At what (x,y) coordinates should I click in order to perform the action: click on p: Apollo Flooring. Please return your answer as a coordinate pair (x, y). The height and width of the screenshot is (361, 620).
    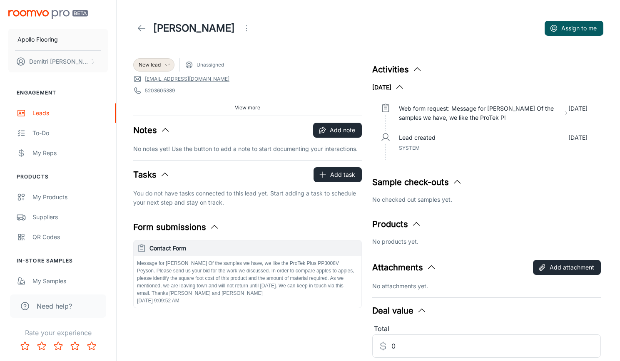
    Looking at the image, I should click on (37, 40).